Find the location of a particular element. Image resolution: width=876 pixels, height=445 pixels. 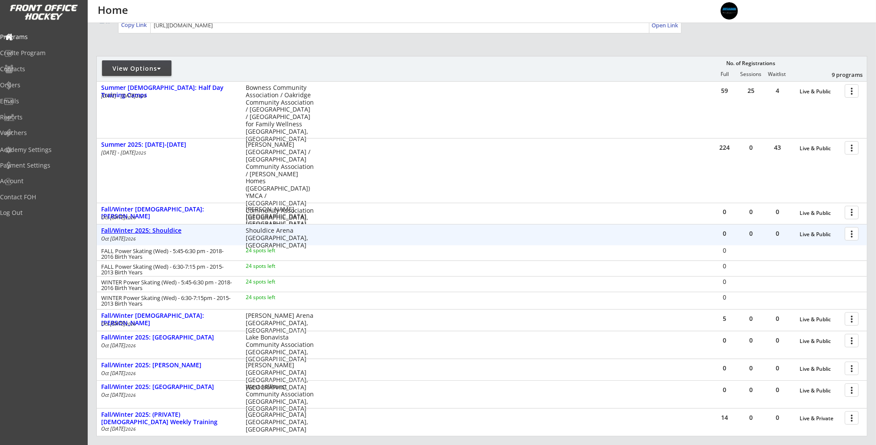

div: FALL Power Skating (Wed) - 5:45-6:30 pm - 2018-2016 Birth Years is located at coordinates (168, 254).